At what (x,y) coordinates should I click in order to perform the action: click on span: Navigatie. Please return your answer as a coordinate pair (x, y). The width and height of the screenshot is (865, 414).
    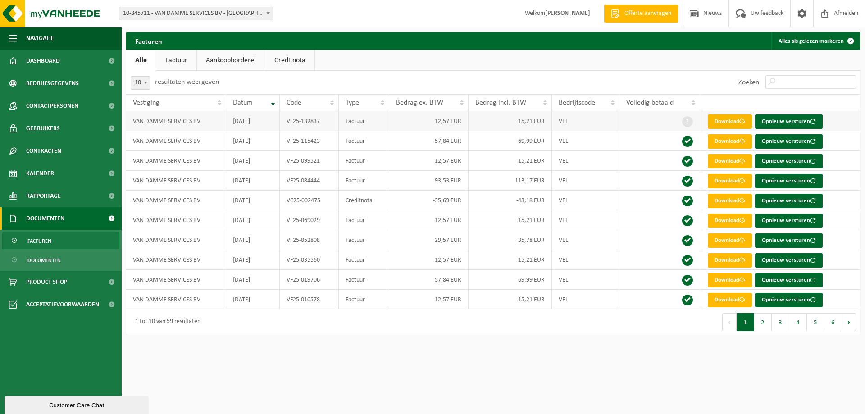
    Looking at the image, I should click on (40, 38).